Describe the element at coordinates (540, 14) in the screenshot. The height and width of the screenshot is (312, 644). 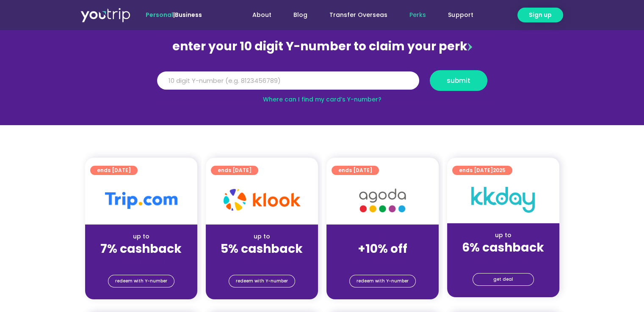
I see `a: Sign up` at that location.